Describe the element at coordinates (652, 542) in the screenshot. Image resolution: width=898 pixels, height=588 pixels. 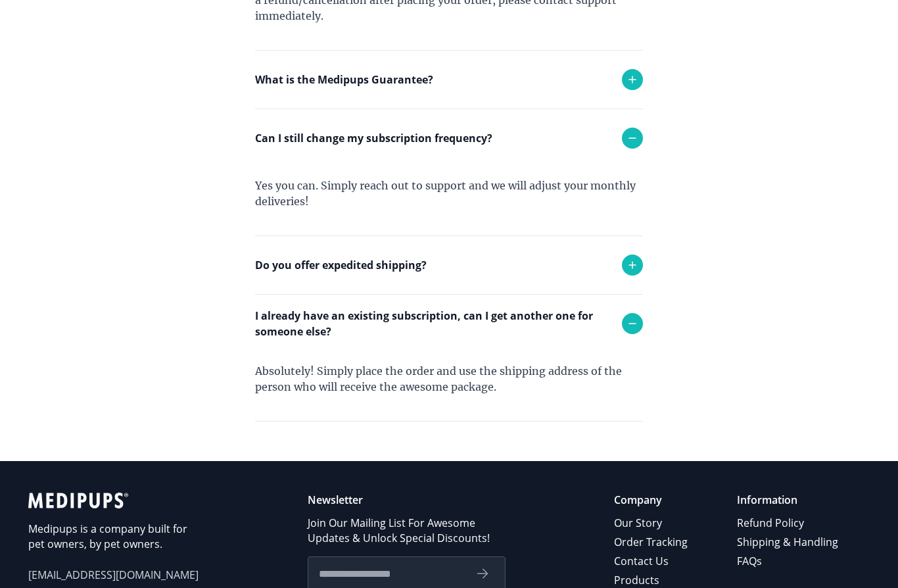
I see `a: Order Tracking` at that location.